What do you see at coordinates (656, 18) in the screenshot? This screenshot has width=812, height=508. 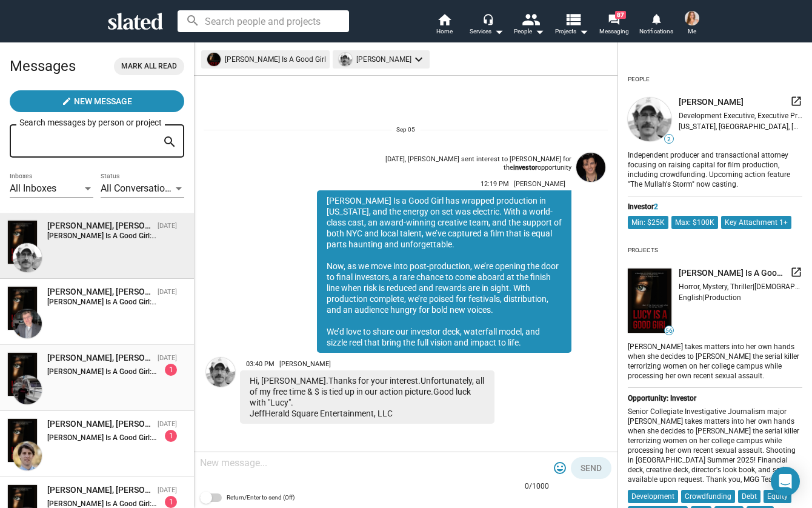 I see `mat-icon: notifications` at bounding box center [656, 18].